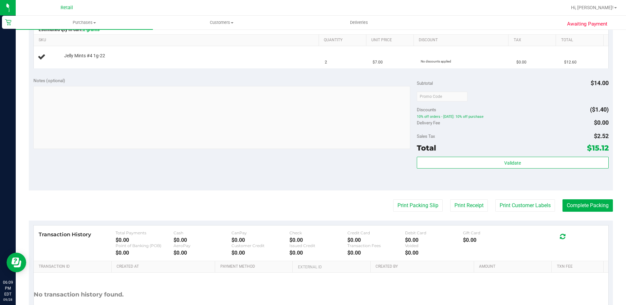 The height and width of the screenshot is (305, 626). Describe the element at coordinates (376, 233) in the screenshot. I see `div: Credit Card` at that location.